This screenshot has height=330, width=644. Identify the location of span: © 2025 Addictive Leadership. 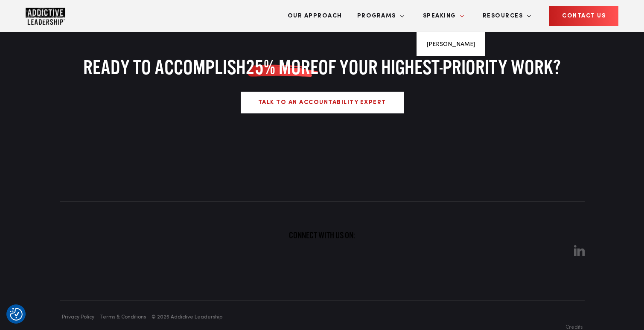
(187, 317).